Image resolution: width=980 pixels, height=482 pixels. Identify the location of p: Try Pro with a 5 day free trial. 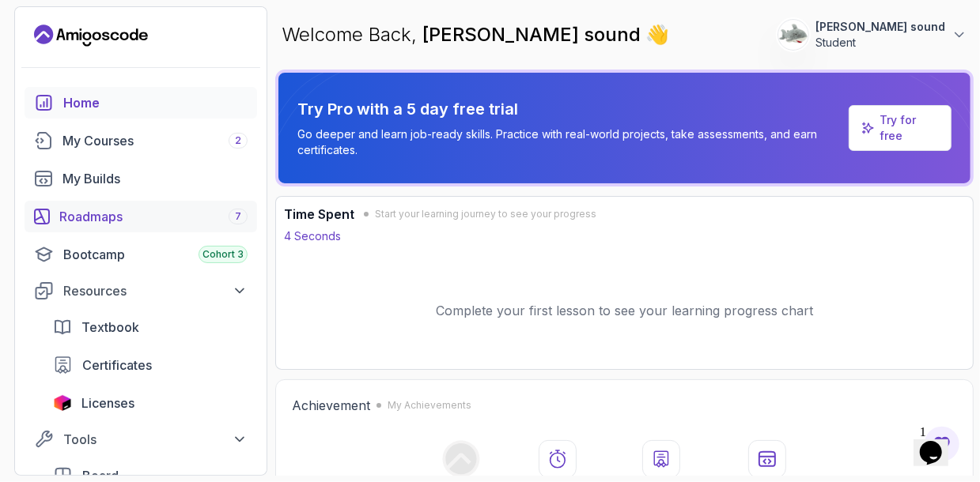
(569, 109).